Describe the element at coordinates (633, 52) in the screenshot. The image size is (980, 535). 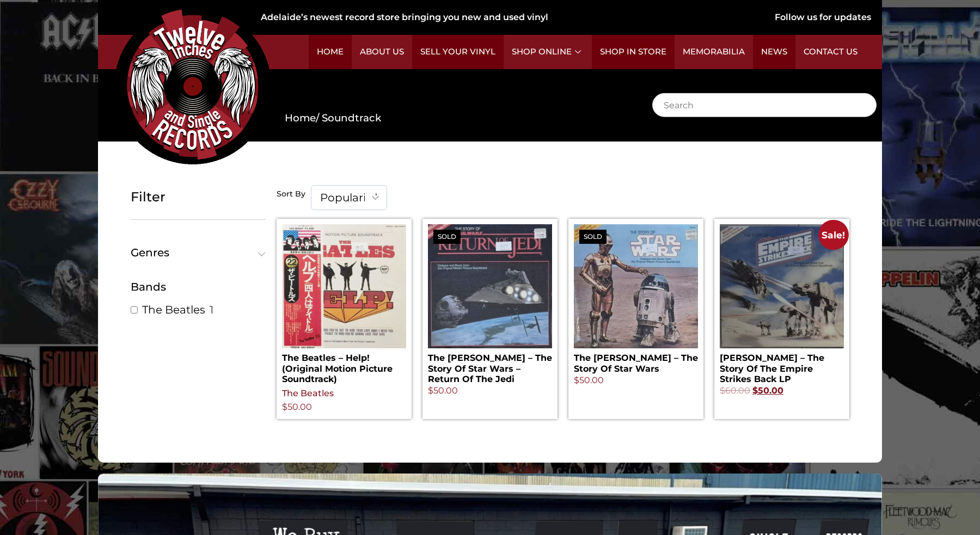
I see `a: Shop in Store` at that location.